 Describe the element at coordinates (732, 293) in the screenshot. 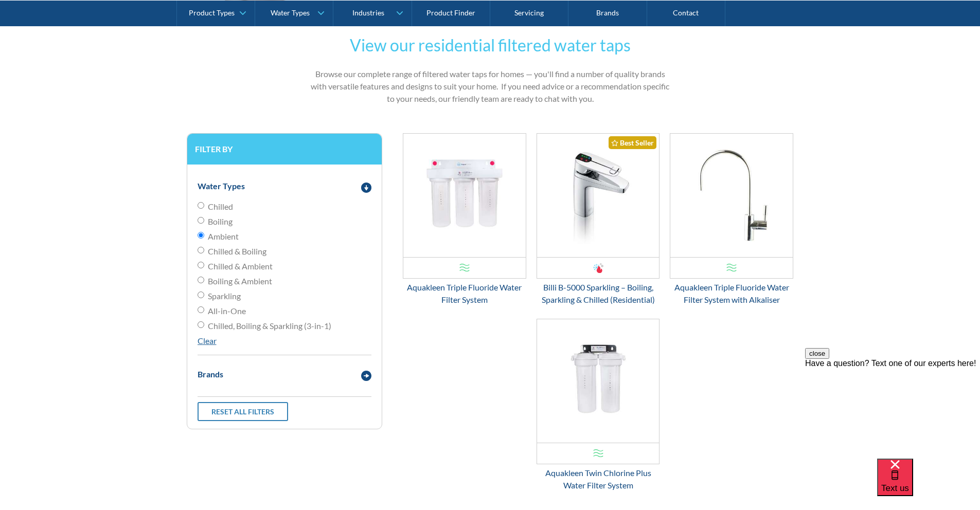

I see `div: Aquakleen Triple Fluoride Water Filter System with Alkaliser` at that location.